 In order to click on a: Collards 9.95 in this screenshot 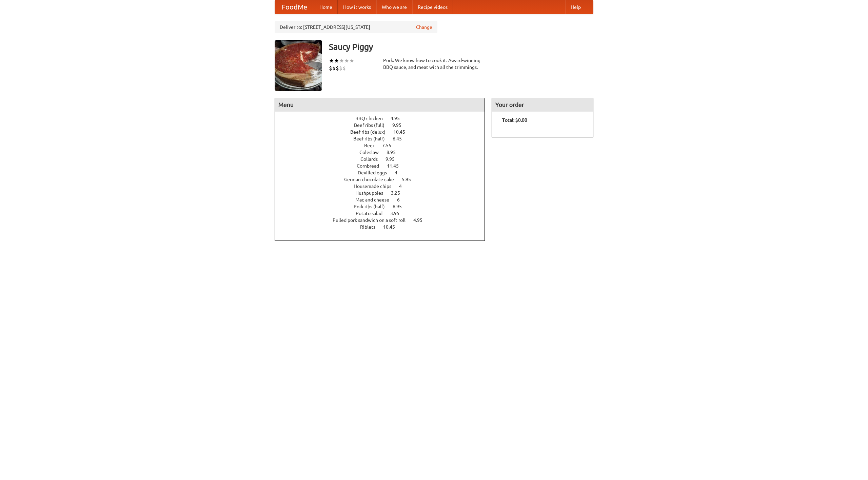, I will do `click(383, 159)`.